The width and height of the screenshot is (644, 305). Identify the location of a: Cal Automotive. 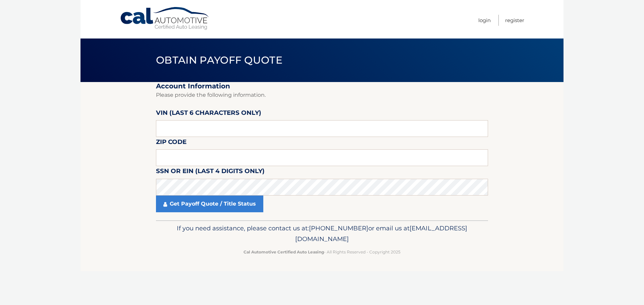
(165, 18).